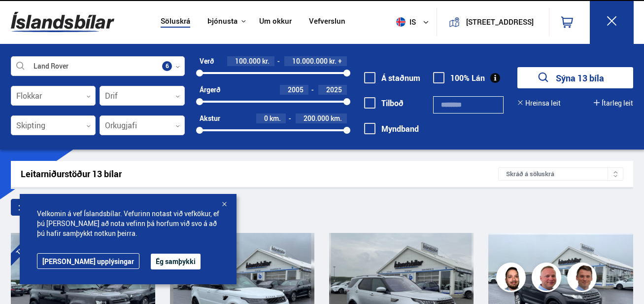 The image size is (644, 304). What do you see at coordinates (30, 207) in the screenshot?
I see `div: Sía` at bounding box center [30, 207].